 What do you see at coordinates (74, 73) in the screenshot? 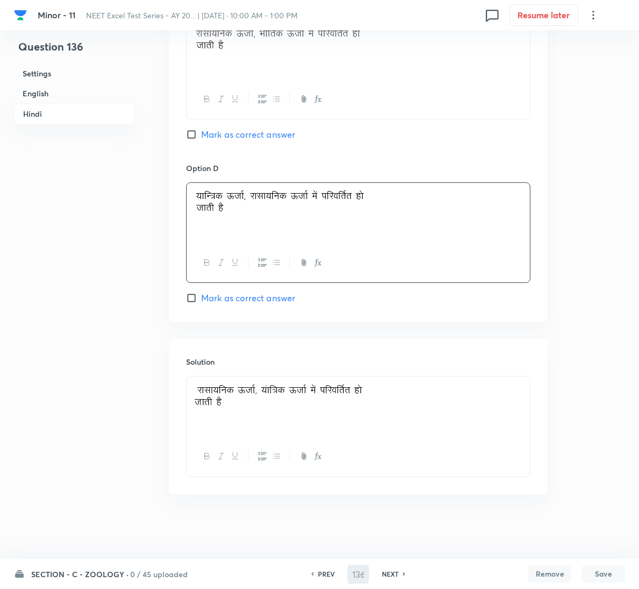
I see `h6: Settings` at bounding box center [74, 73].